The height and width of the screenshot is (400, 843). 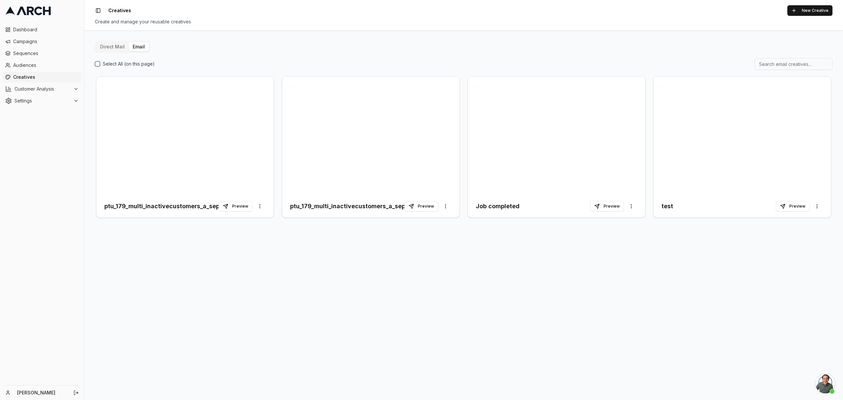 What do you see at coordinates (139, 47) in the screenshot?
I see `button: Email` at bounding box center [139, 47].